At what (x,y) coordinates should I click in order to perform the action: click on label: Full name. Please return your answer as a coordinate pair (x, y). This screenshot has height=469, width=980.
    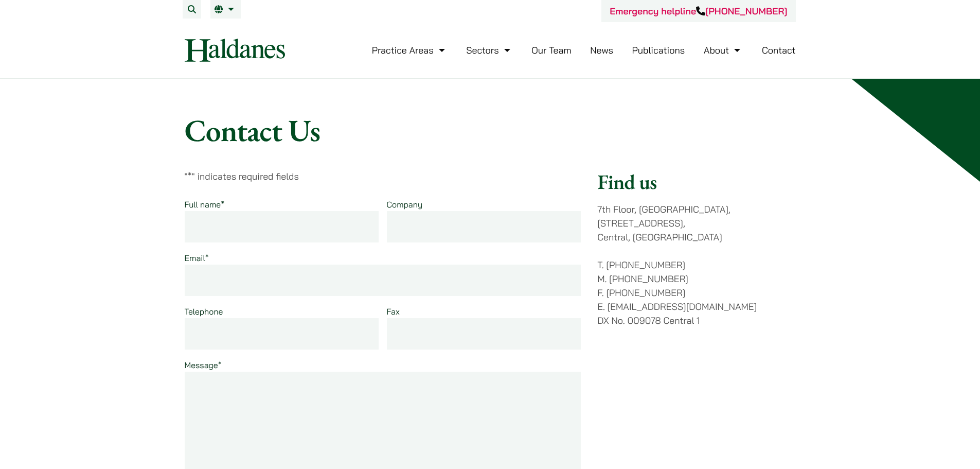
    Looking at the image, I should click on (204, 205).